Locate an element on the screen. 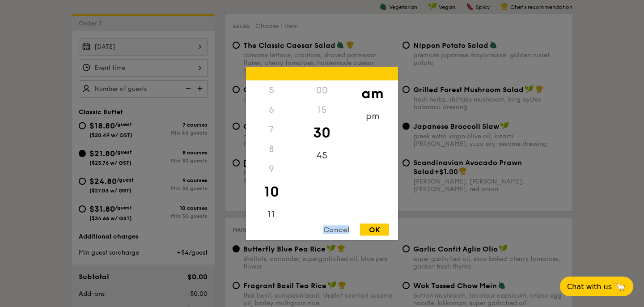  div: 9 is located at coordinates (271, 169).